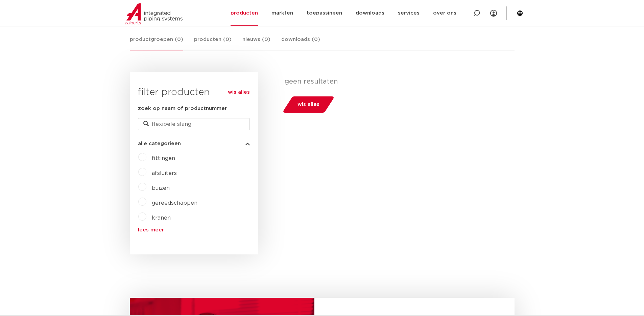 The width and height of the screenshot is (644, 316). I want to click on a: productgroepen (0), so click(156, 43).